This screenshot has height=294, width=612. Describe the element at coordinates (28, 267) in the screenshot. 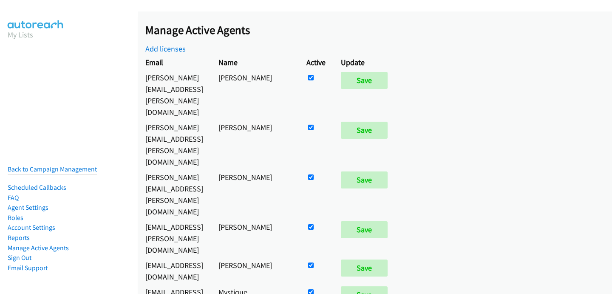

I see `a: Email Support` at that location.